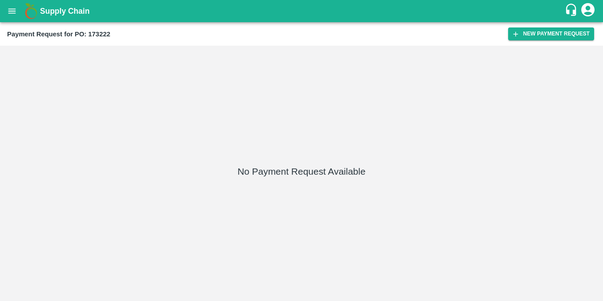 The image size is (603, 301). What do you see at coordinates (302, 172) in the screenshot?
I see `h5: No Payment Request Available` at bounding box center [302, 172].